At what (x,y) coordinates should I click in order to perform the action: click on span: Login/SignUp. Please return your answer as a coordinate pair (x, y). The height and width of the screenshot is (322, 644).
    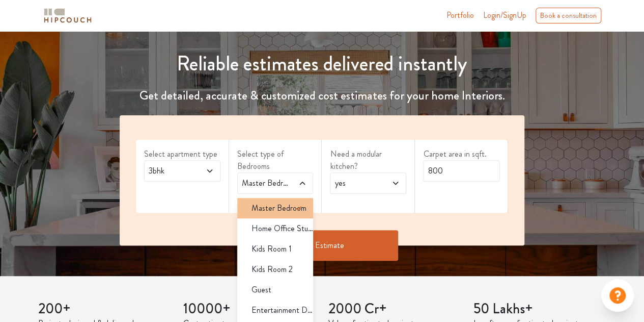
    Looking at the image, I should click on (505, 15).